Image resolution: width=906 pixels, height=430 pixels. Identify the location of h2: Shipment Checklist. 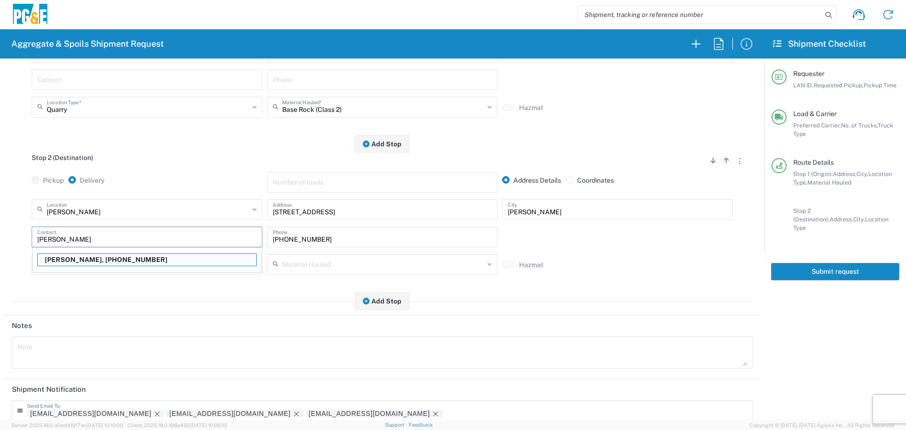
(819, 44).